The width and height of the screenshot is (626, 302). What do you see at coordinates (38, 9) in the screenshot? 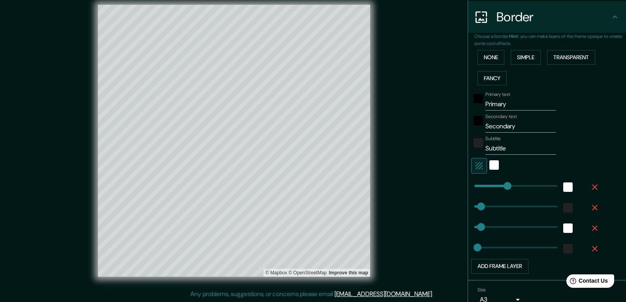
I see `span: Contact Us` at bounding box center [38, 9].